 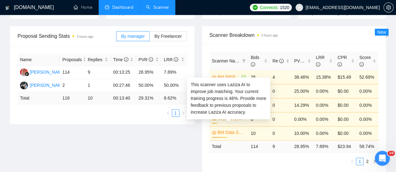 What do you see at coordinates (365, 61) in the screenshot?
I see `span: Score` at bounding box center [365, 61].